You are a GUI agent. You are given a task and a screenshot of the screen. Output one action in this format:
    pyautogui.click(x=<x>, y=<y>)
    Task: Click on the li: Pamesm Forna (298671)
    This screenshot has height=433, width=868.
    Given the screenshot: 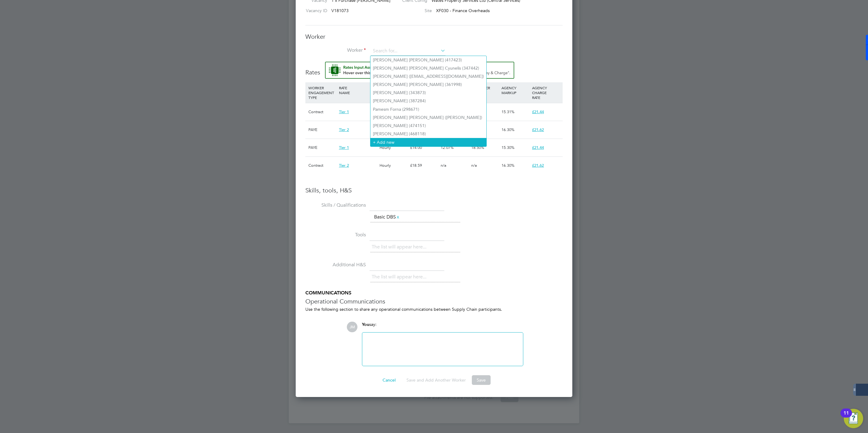 What is the action you would take?
    pyautogui.click(x=428, y=109)
    